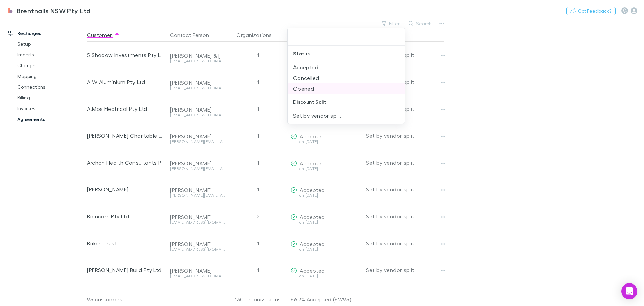 The width and height of the screenshot is (644, 306). What do you see at coordinates (346, 67) in the screenshot?
I see `li: Accepted` at bounding box center [346, 67].